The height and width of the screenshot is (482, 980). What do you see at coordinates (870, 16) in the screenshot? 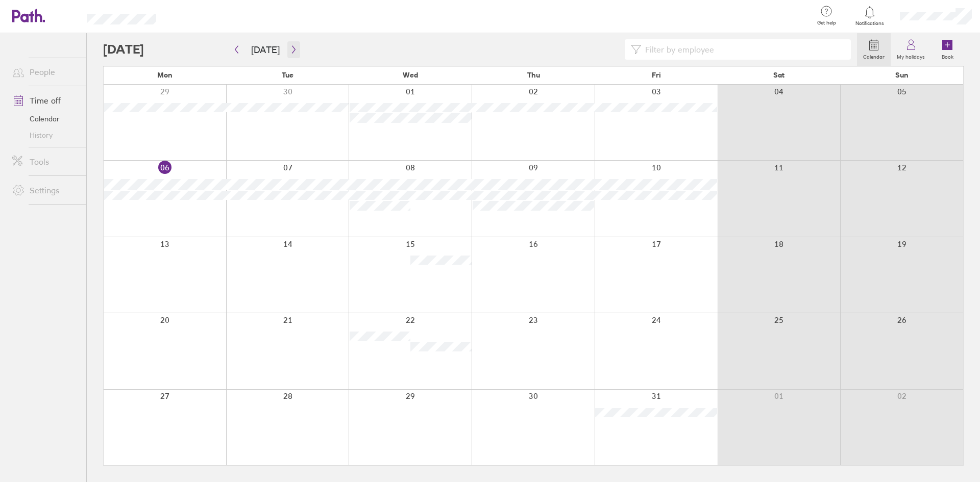
I see `a: Notifications` at bounding box center [870, 16].